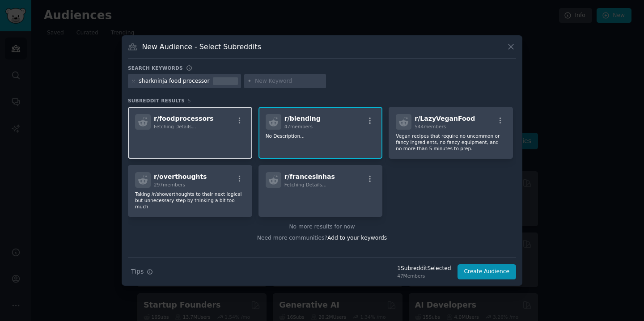 The image size is (644, 321). What do you see at coordinates (174, 81) in the screenshot?
I see `div: sharkninja food processor` at bounding box center [174, 81].